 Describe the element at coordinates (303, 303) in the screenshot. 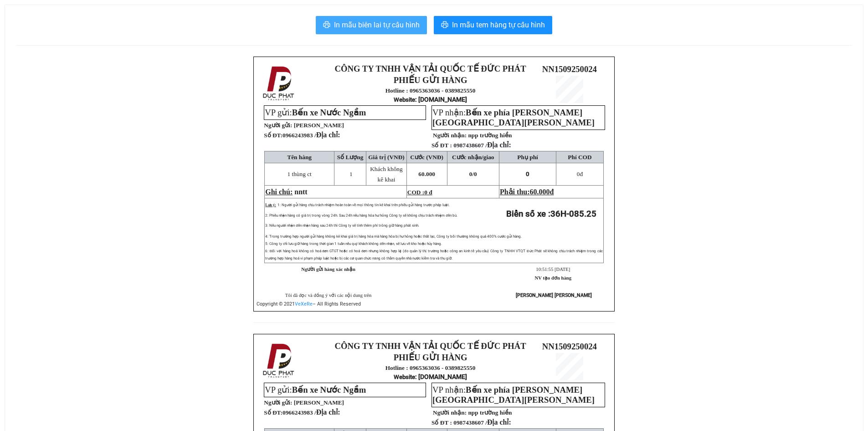

I see `a: VeXeRe` at that location.